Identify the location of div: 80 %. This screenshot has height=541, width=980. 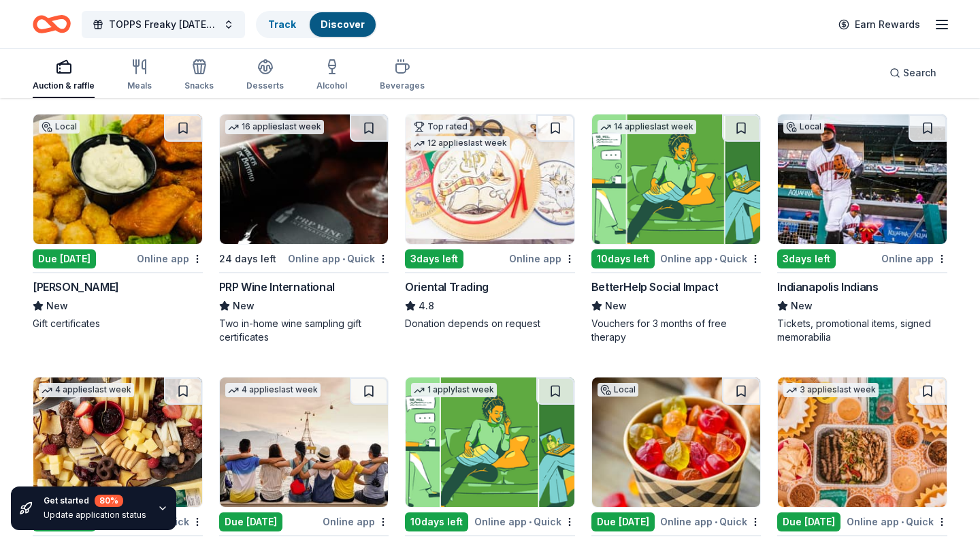
(109, 501).